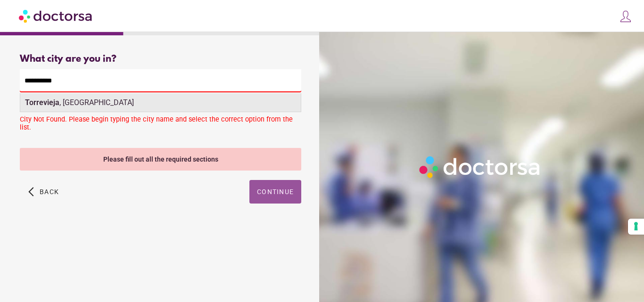  Describe the element at coordinates (42, 103) in the screenshot. I see `strong: Torrevieja` at that location.